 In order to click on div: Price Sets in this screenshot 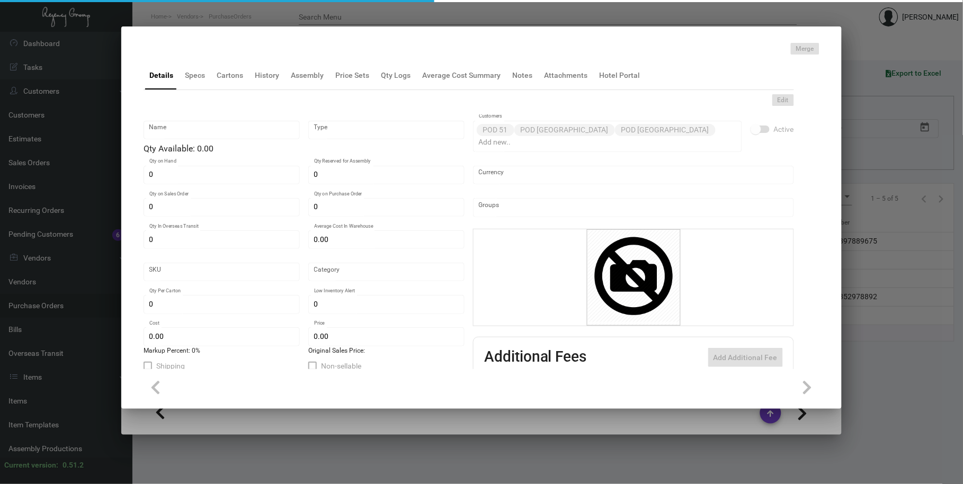, I will do `click(352, 75)`.